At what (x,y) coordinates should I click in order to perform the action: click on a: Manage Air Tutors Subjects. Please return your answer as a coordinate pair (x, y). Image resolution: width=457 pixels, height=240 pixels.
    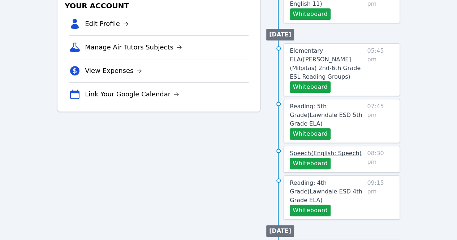
    Looking at the image, I should click on (133, 47).